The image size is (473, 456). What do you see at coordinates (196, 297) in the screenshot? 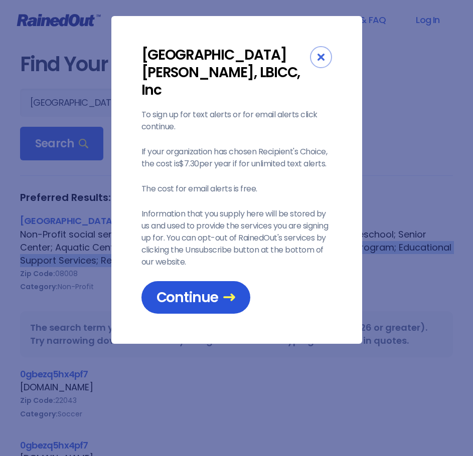
I see `span: Continue` at bounding box center [196, 297].